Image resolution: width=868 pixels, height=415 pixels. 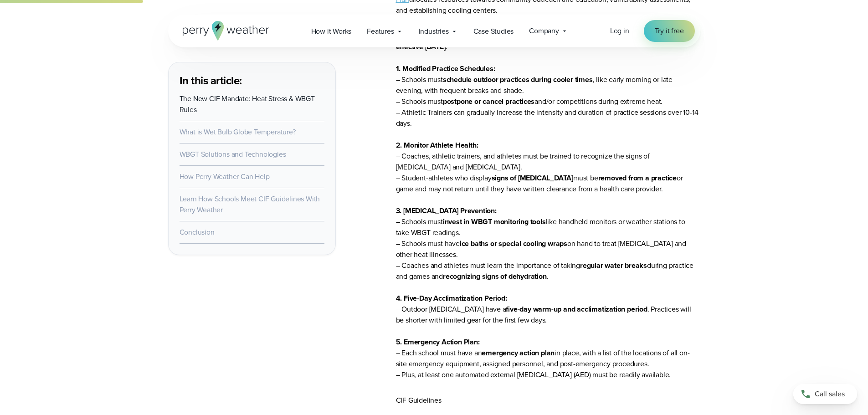 What do you see at coordinates (669, 31) in the screenshot?
I see `a: Try it free` at bounding box center [669, 31].